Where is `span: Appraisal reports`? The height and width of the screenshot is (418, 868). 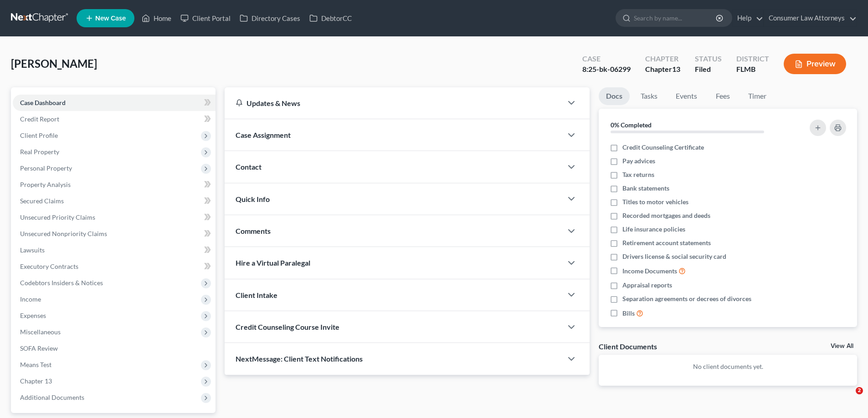 span: Appraisal reports is located at coordinates (647, 285).